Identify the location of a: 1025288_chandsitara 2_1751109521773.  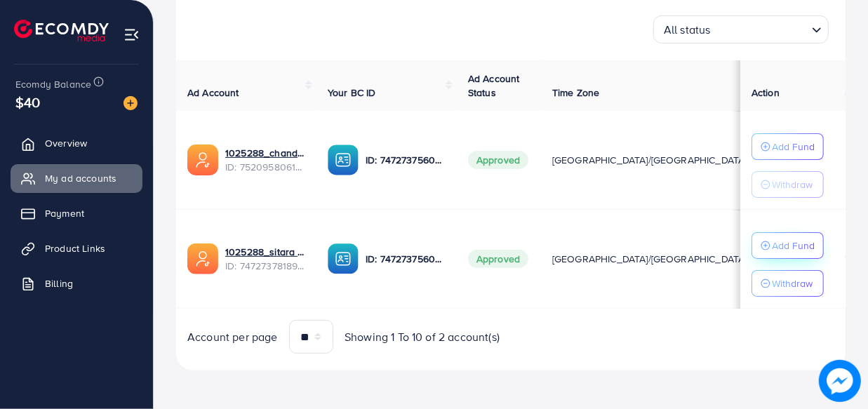
(265, 153).